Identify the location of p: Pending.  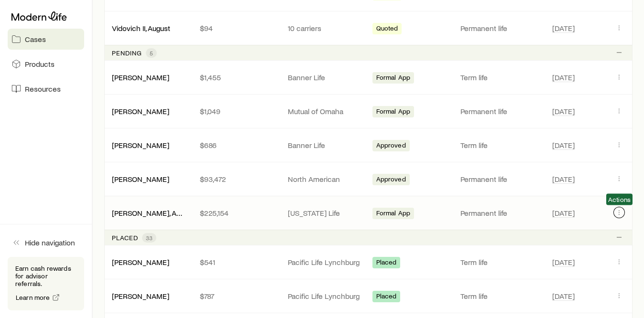
(127, 53).